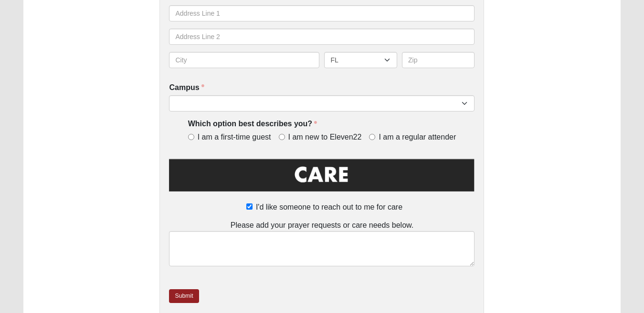 Image resolution: width=644 pixels, height=313 pixels. Describe the element at coordinates (417, 137) in the screenshot. I see `span: I am a regular attender` at that location.